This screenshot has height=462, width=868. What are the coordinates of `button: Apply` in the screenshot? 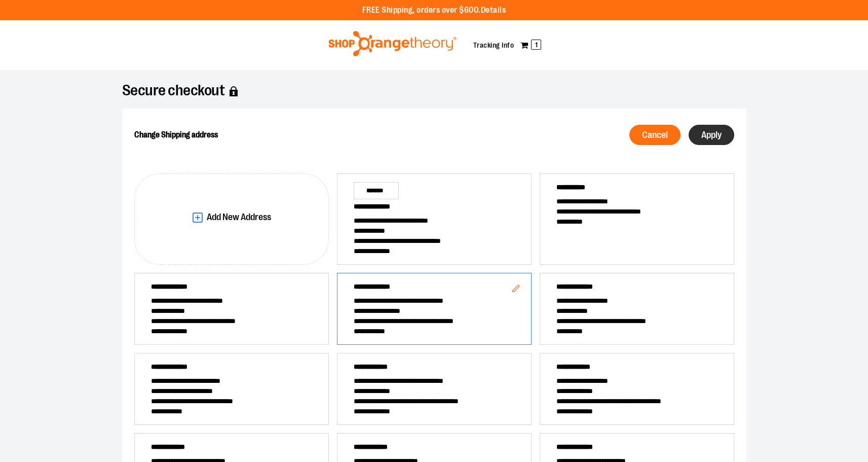 It's located at (711, 135).